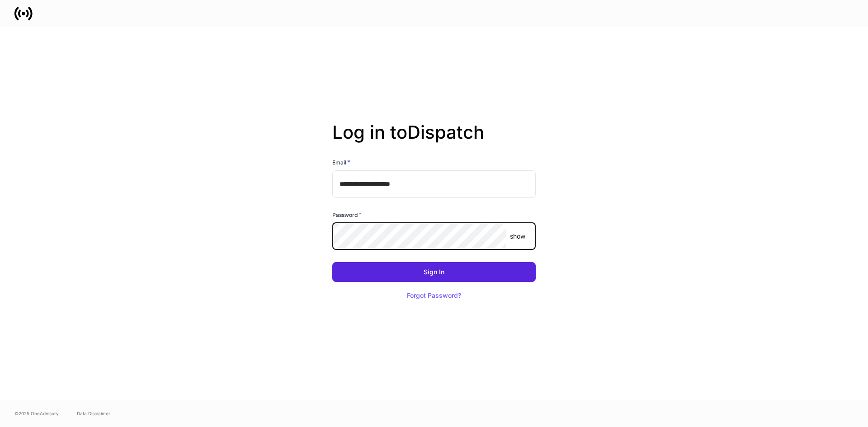 This screenshot has width=868, height=427. Describe the element at coordinates (518, 237) in the screenshot. I see `p: show` at that location.